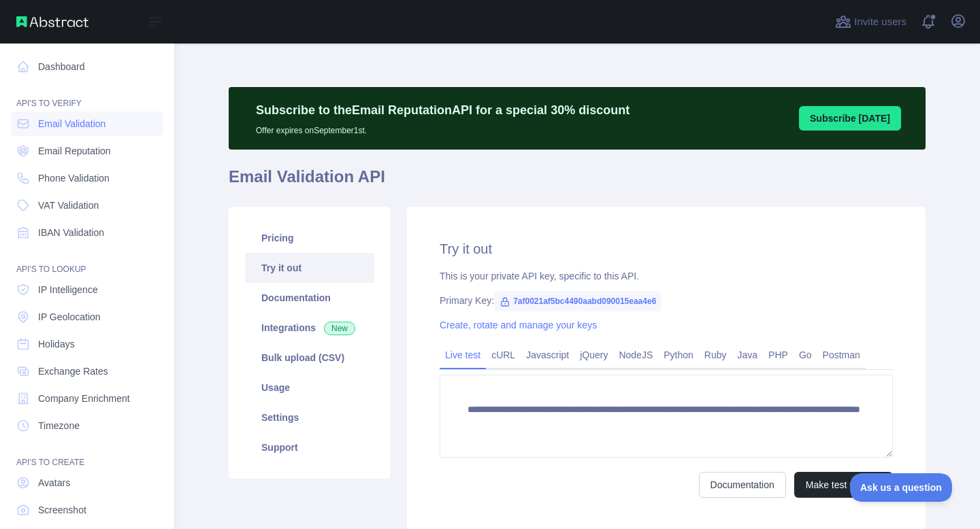 This screenshot has height=529, width=980. Describe the element at coordinates (87, 95) in the screenshot. I see `div: API'S TO VERIFY` at that location.